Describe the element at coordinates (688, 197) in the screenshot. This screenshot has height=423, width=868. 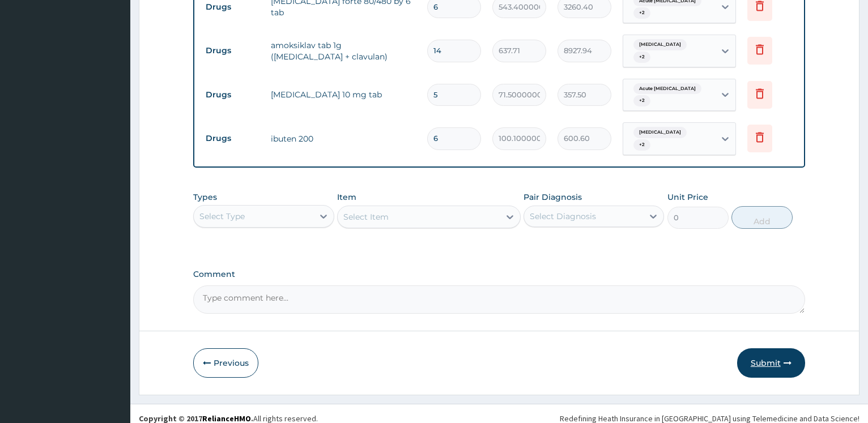
I see `label: Unit Price` at that location.